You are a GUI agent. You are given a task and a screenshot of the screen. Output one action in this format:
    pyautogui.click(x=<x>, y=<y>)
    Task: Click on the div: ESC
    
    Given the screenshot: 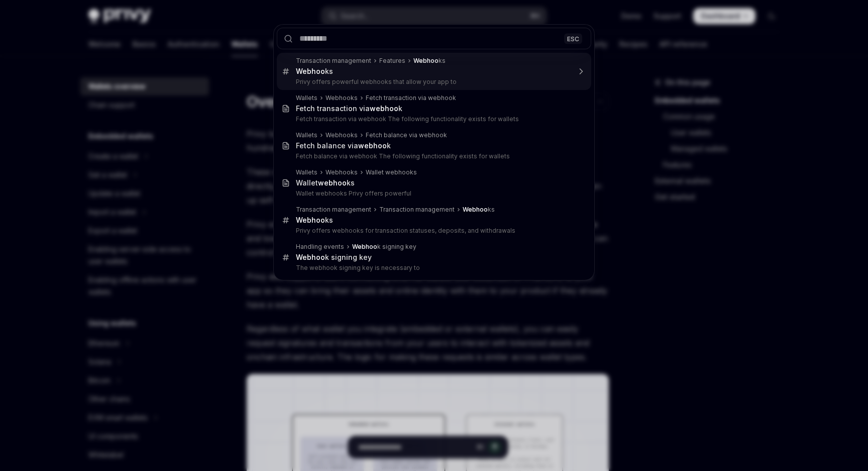 What is the action you would take?
    pyautogui.click(x=573, y=39)
    